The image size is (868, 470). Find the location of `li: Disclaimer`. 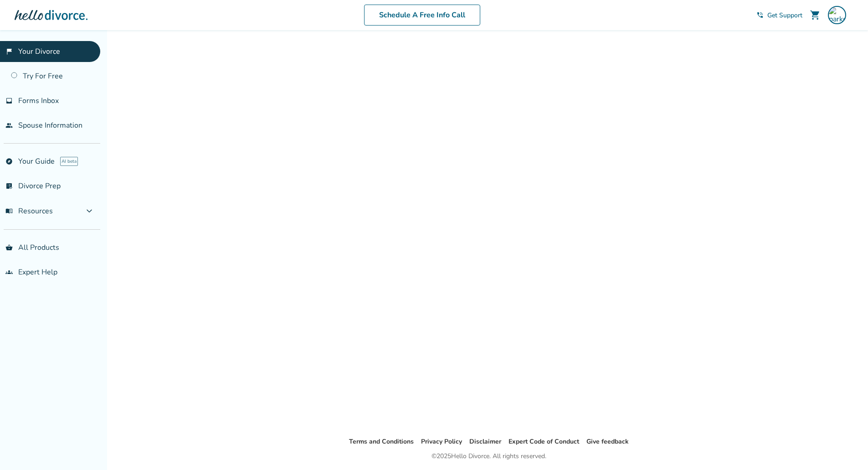

li: Disclaimer is located at coordinates (485, 442).